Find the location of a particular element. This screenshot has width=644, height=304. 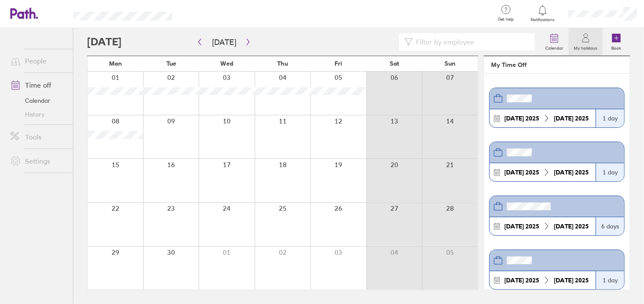

span: Tue is located at coordinates (171, 64).